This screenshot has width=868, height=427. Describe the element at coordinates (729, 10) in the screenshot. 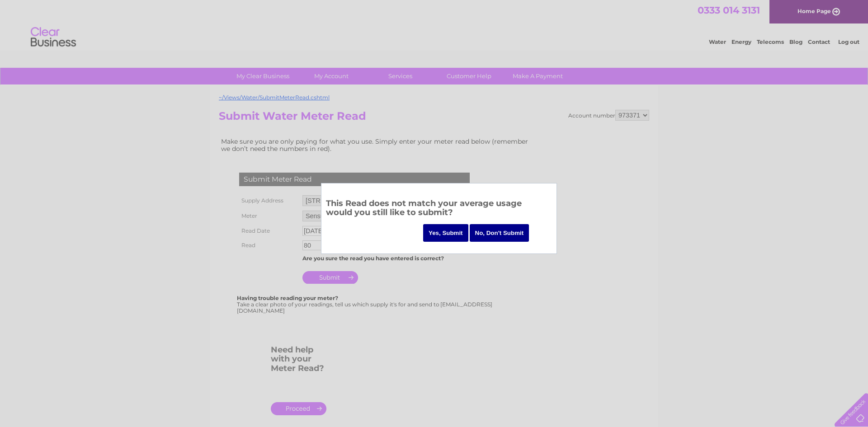

I see `a: 0333 014 3131` at that location.